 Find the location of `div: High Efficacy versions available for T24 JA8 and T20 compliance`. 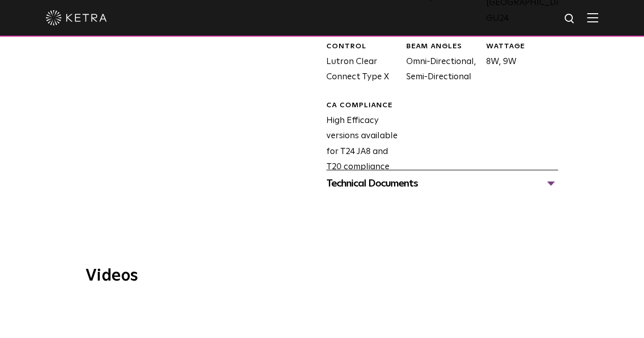

div: High Efficacy versions available for T24 JA8 and T20 compliance is located at coordinates (358, 138).